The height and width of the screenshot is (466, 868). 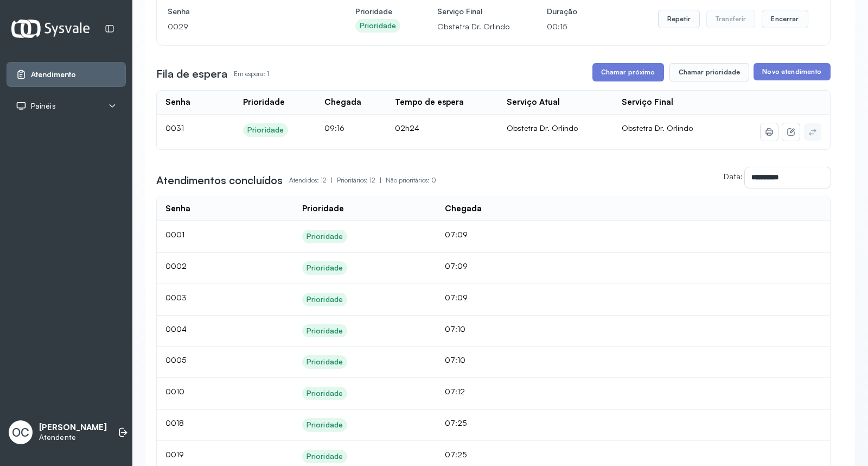 I want to click on div: Obstetra Dr. Orlindo, so click(x=555, y=128).